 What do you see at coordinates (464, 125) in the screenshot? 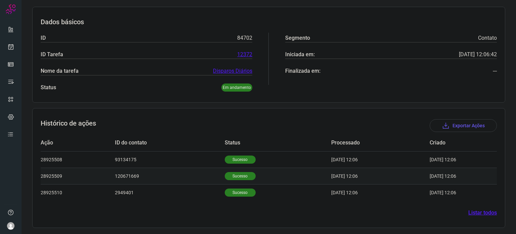
I see `button: Exportar Ações` at bounding box center [464, 125].